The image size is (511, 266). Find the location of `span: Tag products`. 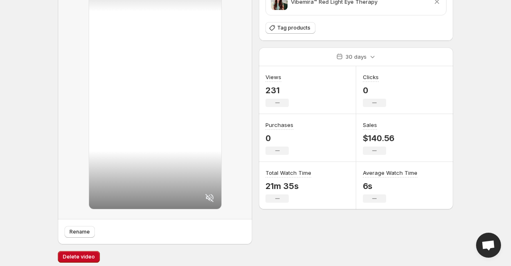

span: Tag products is located at coordinates (294, 28).